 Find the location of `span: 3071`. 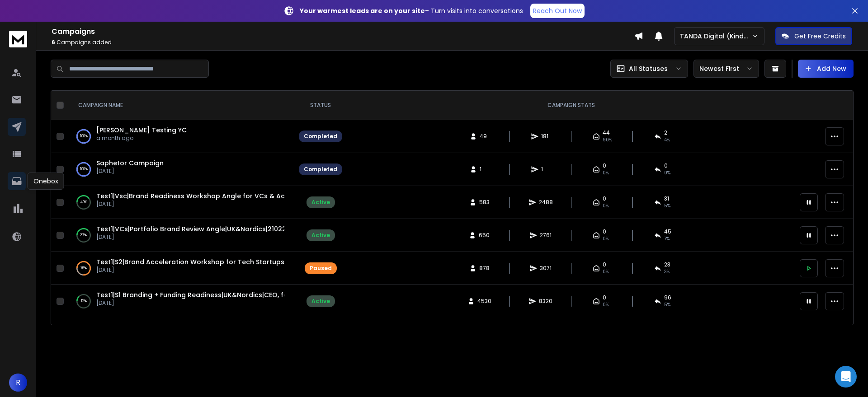

span: 3071 is located at coordinates (546, 268).